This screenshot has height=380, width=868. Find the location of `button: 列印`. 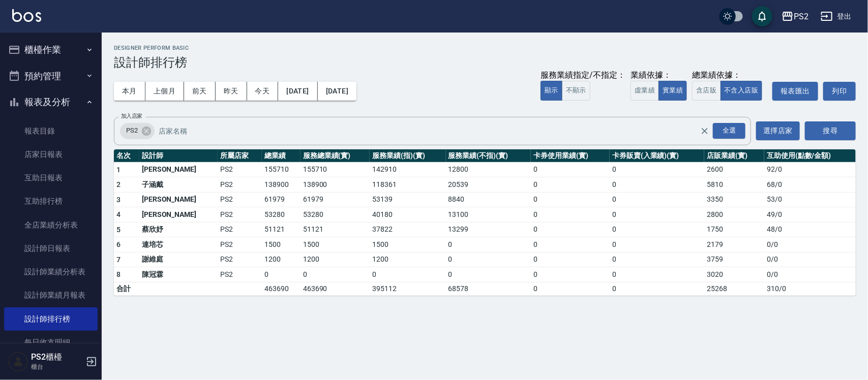

button: 列印 is located at coordinates (840, 91).